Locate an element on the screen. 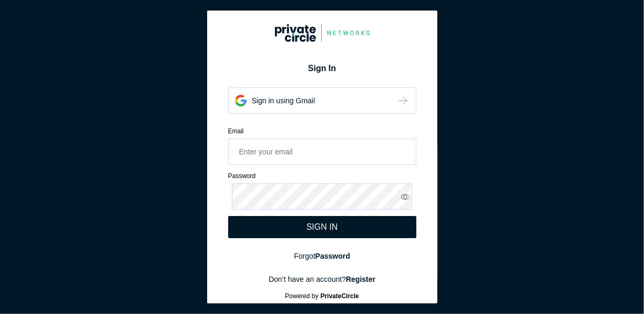 This screenshot has height=314, width=644. div: Don’t have an account? is located at coordinates (322, 279).